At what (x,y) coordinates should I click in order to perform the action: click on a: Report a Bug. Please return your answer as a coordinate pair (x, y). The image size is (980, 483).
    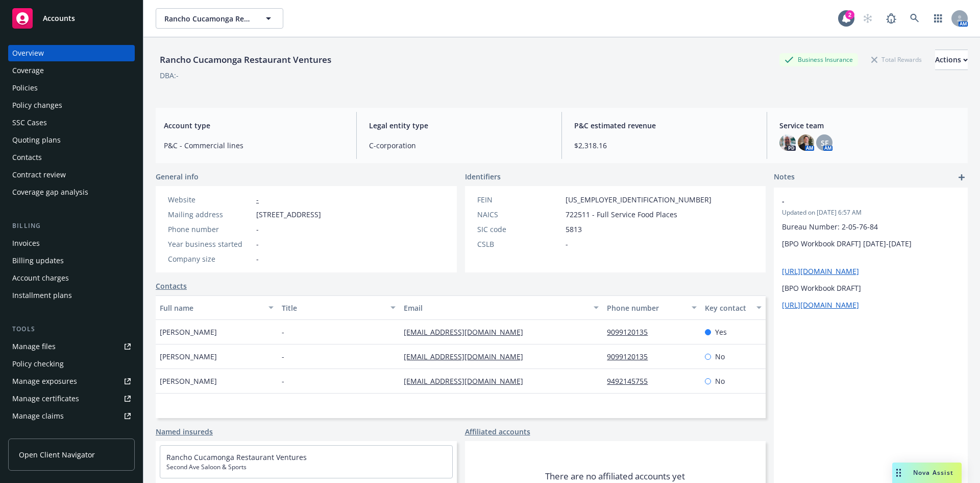
    Looking at the image, I should click on (891, 18).